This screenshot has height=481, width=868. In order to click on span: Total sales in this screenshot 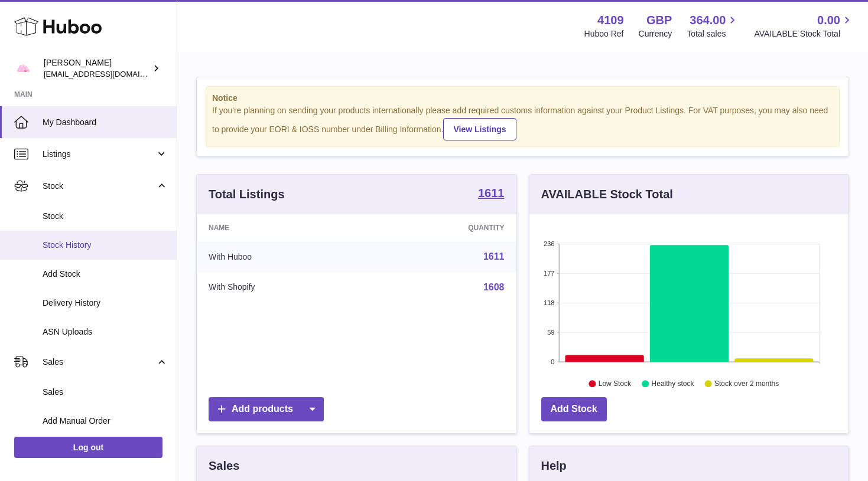, I will do `click(713, 33)`.